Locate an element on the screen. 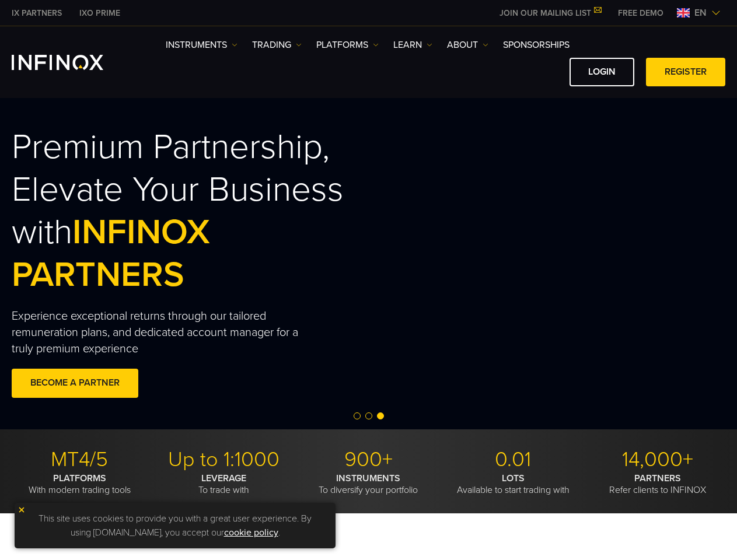 This screenshot has width=737, height=560. img: yellow close icon is located at coordinates (22, 510).